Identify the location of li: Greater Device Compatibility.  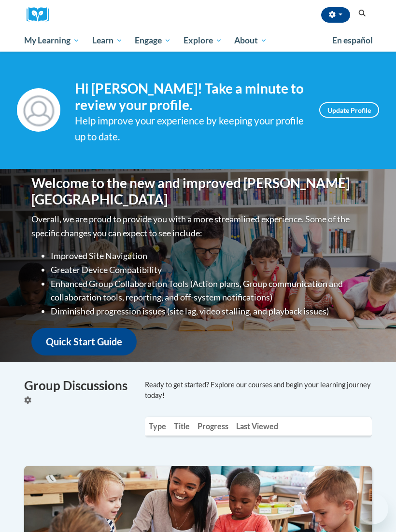
(208, 269).